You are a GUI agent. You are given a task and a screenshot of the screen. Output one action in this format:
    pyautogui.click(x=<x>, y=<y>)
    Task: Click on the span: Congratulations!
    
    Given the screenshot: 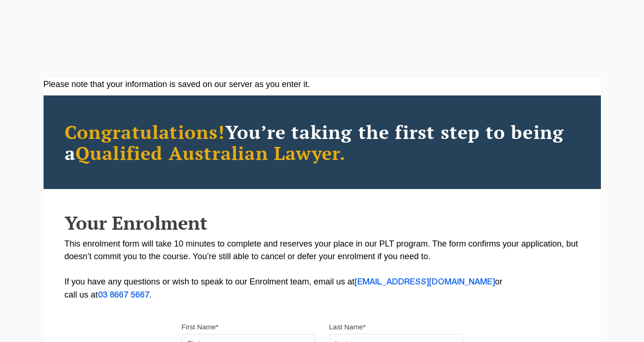 What is the action you would take?
    pyautogui.click(x=145, y=132)
    